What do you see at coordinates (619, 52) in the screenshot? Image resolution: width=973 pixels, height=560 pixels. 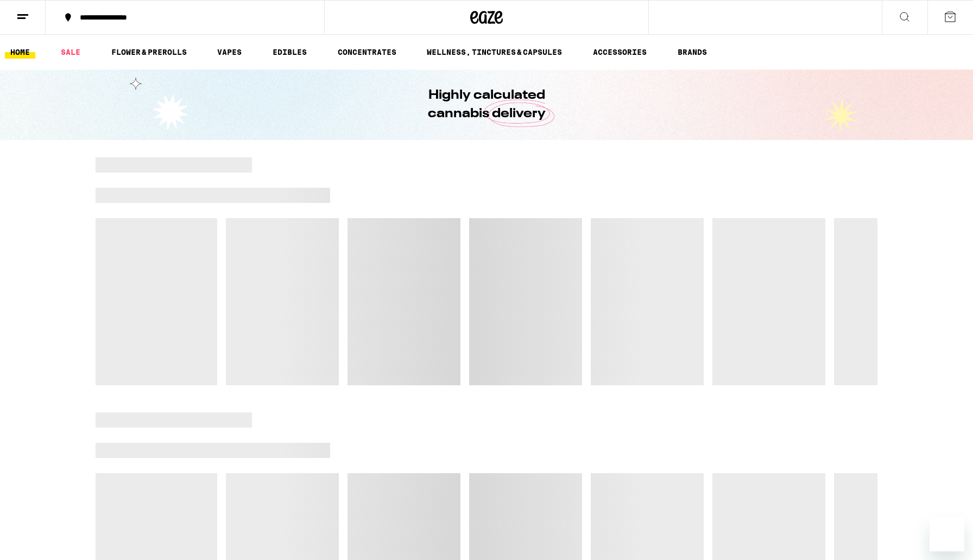 I see `a: ACCESSORIES` at bounding box center [619, 52].